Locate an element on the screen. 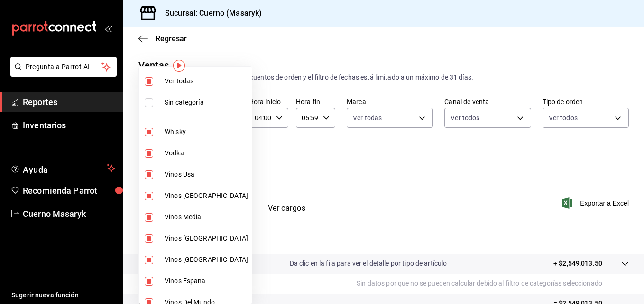 Image resolution: width=644 pixels, height=304 pixels. span: Vodka is located at coordinates (206, 153).